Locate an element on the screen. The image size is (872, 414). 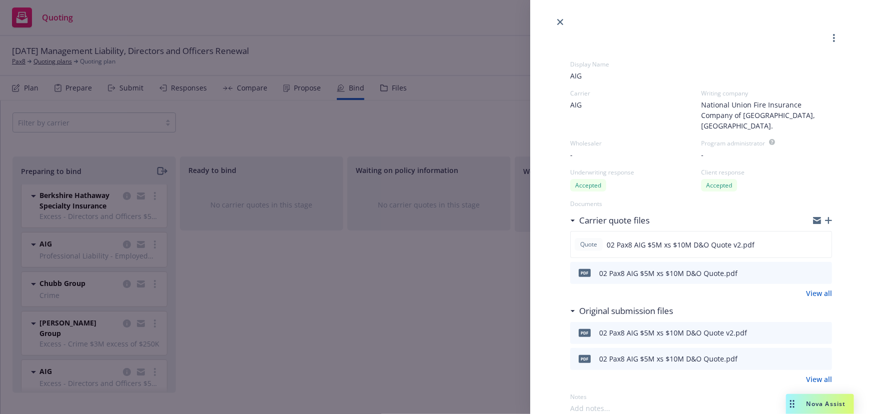
div: Client response is located at coordinates (767, 172).